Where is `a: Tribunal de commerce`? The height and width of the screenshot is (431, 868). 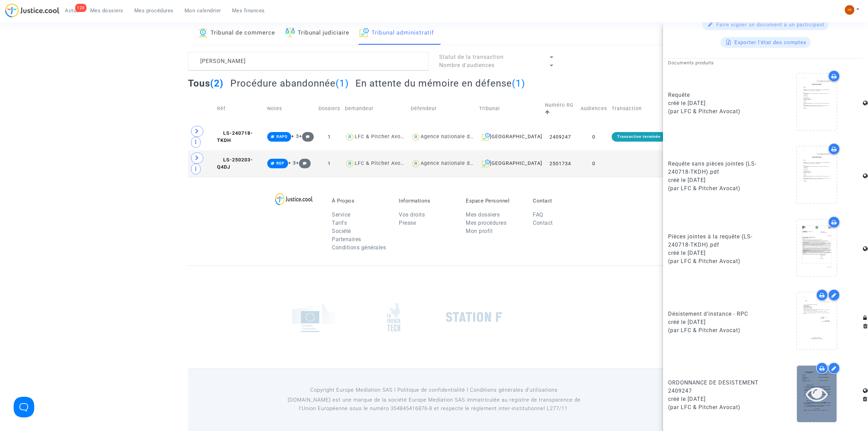 a: Tribunal de commerce is located at coordinates (236, 33).